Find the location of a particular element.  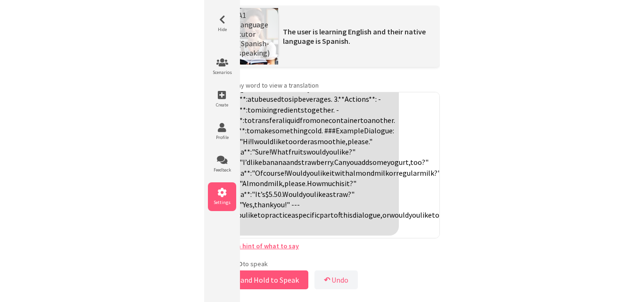

span: some is located at coordinates (378, 162).